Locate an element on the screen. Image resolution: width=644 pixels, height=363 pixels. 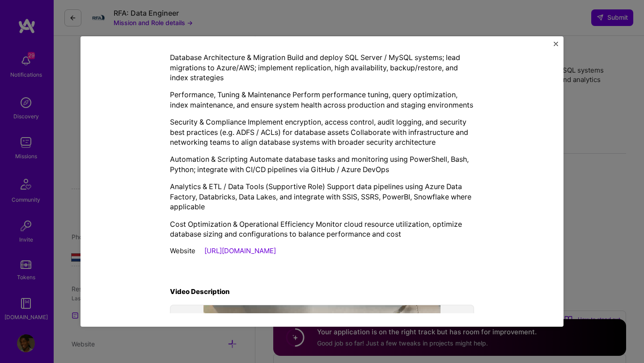
p: Database Architecture & Migration Build and deploy SQL Server / MySQL systems; lead migrations to... is located at coordinates (322, 67).